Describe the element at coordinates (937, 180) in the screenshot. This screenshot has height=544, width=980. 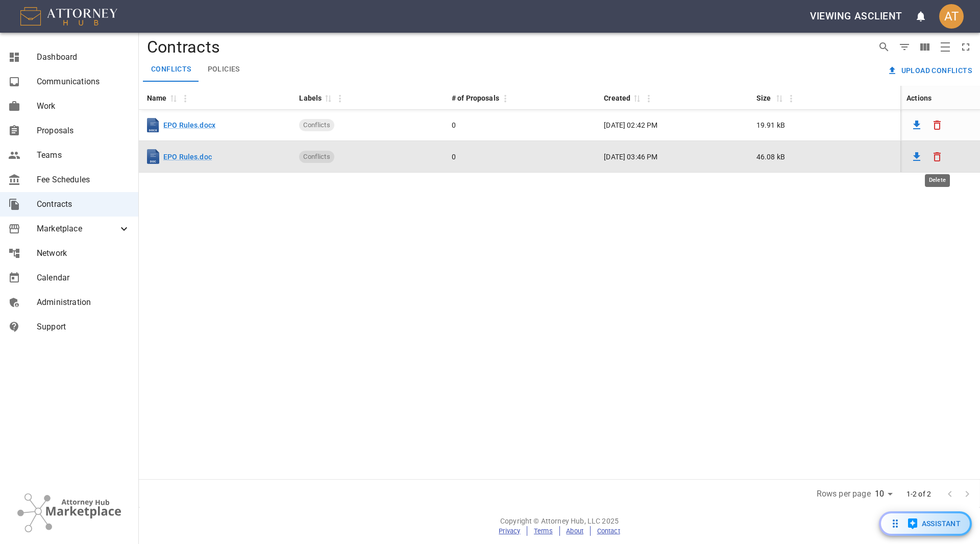
I see `div: Delete` at that location.